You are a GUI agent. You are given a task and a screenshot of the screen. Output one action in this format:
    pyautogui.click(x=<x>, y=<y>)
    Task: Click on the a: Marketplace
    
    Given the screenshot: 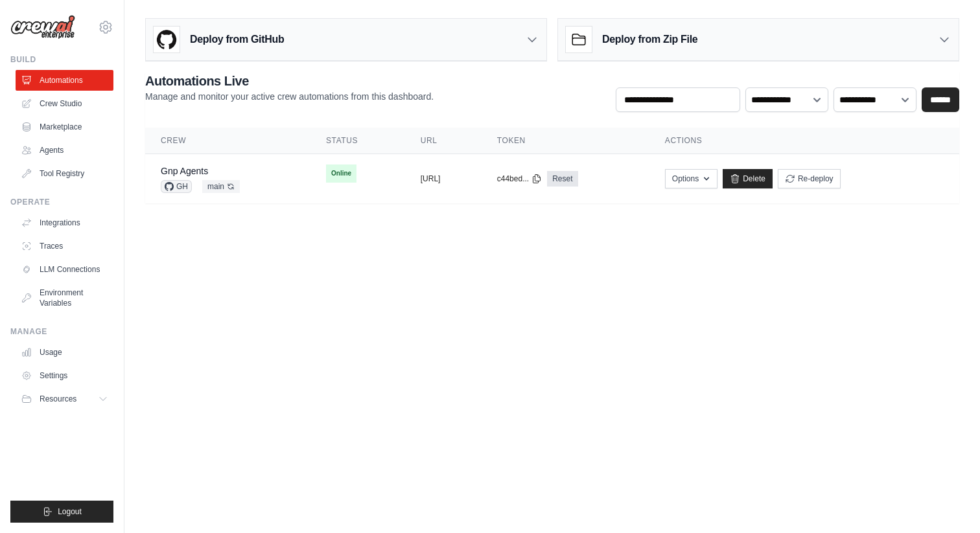 What is the action you would take?
    pyautogui.click(x=64, y=127)
    